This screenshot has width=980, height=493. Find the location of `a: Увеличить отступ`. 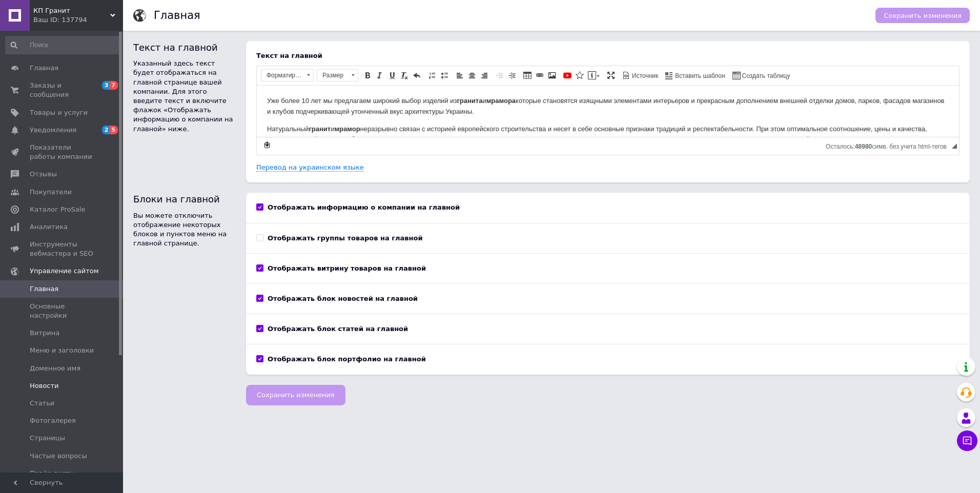

a: Увеличить отступ is located at coordinates (512, 75).